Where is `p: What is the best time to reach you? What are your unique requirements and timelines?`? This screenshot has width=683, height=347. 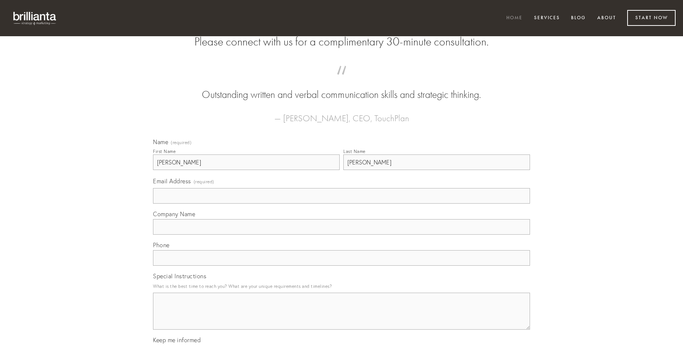 p: What is the best time to reach you? What are your unique requirements and timelines? is located at coordinates (341, 286).